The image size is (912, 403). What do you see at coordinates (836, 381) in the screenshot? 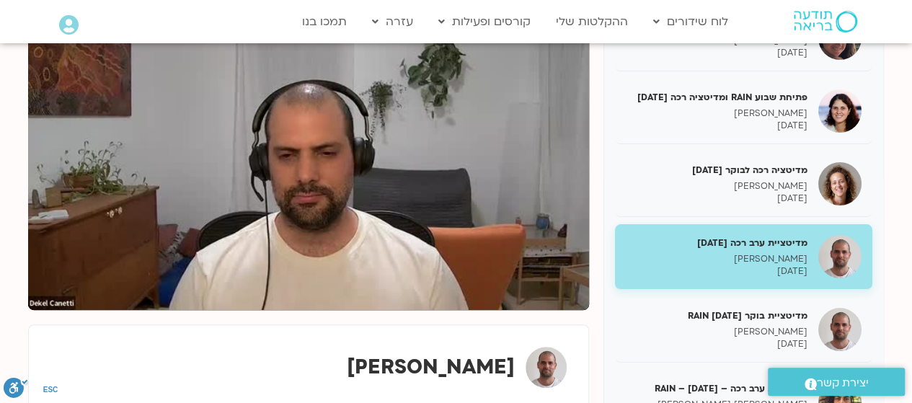
I see `a: יצירת קשר` at bounding box center [836, 381].